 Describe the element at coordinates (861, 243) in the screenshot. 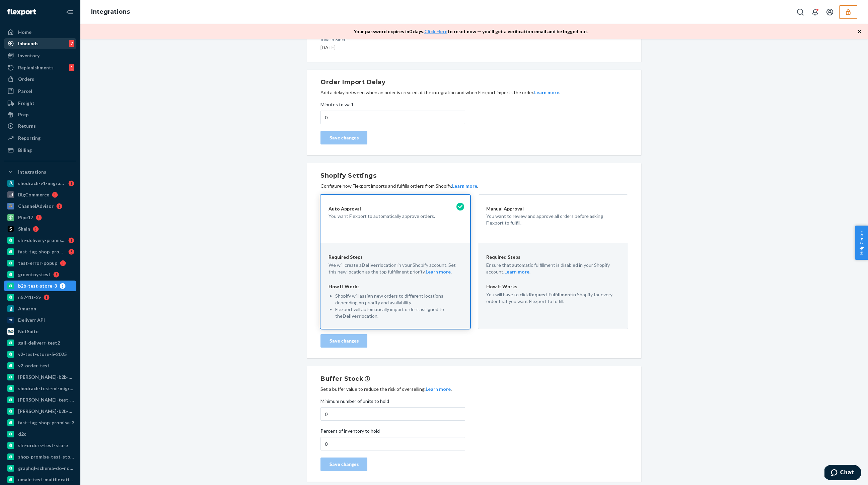

I see `button: Help Center` at that location.